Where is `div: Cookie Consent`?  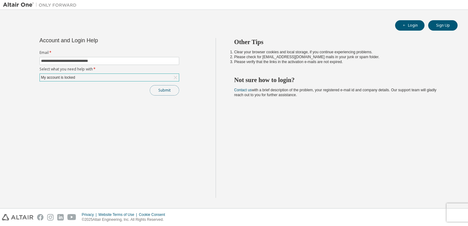 div: Cookie Consent is located at coordinates (154, 215).